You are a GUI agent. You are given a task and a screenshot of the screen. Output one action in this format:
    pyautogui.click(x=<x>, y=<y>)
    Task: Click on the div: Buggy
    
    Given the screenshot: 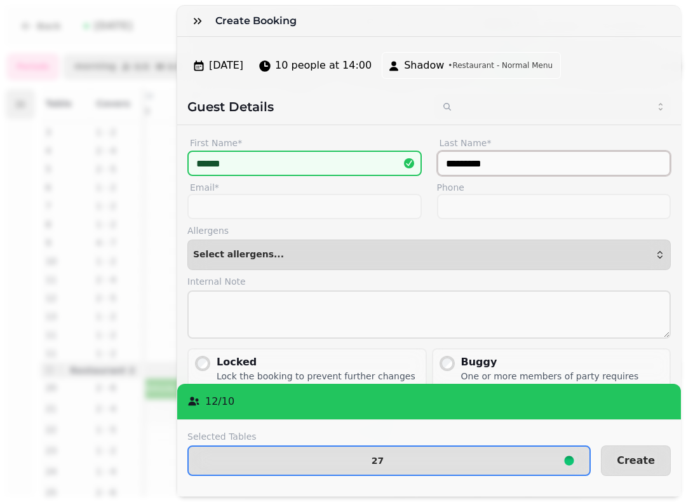 What is the action you would take?
    pyautogui.click(x=563, y=362)
    